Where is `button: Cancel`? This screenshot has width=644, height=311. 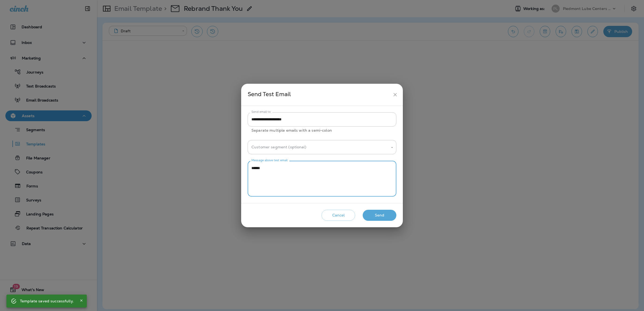
button: Cancel is located at coordinates (338, 215).